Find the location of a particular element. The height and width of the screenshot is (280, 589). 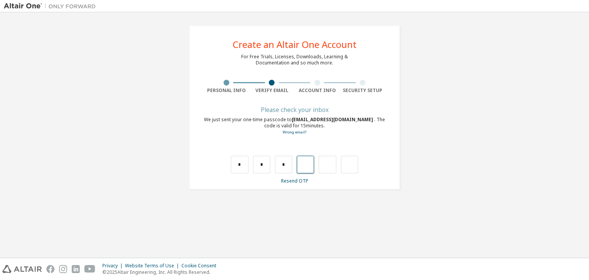

img: Altair One is located at coordinates (52, 6).